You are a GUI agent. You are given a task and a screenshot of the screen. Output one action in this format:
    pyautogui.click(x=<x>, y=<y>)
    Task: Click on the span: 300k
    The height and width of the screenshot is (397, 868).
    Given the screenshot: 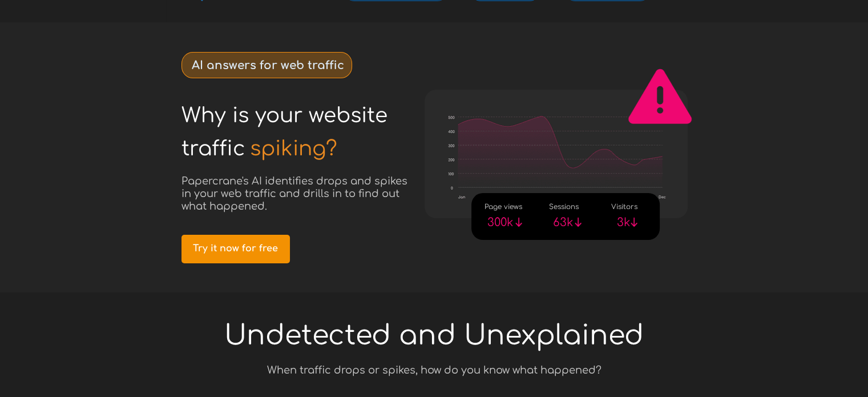 What is the action you would take?
    pyautogui.click(x=500, y=222)
    